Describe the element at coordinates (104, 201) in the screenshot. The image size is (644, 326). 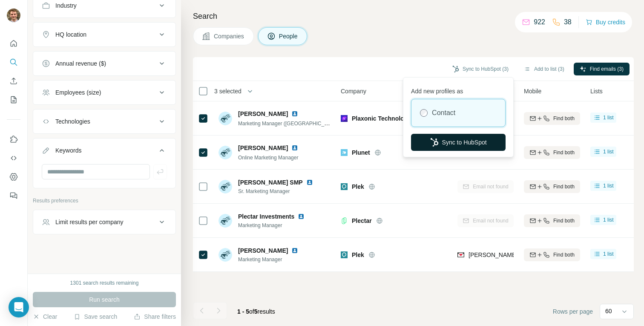
I see `p: Results preferences` at that location.